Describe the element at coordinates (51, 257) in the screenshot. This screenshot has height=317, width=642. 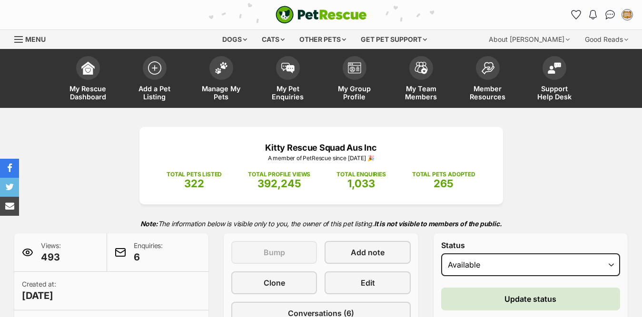
I see `span: 493` at that location.